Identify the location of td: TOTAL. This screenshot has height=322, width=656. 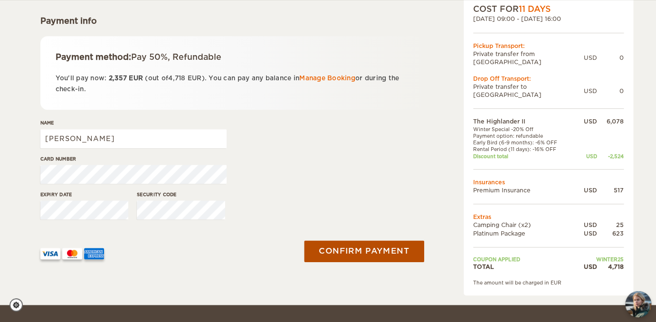
(524, 267).